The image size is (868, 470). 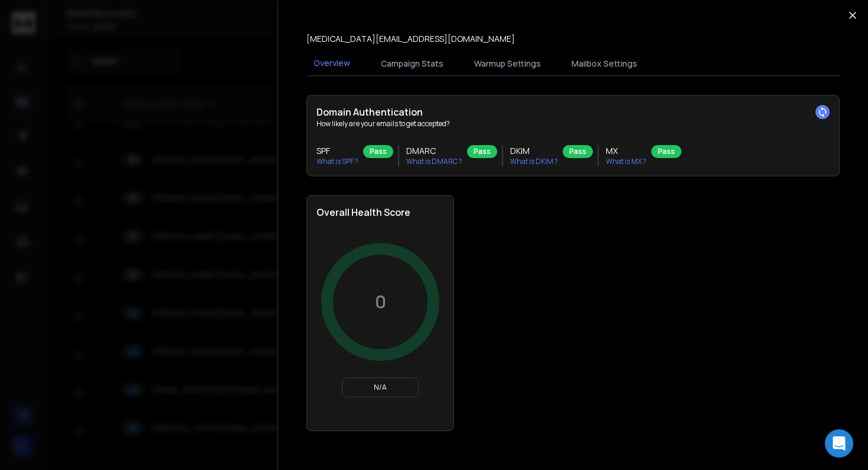 What do you see at coordinates (332, 63) in the screenshot?
I see `button: Overview` at bounding box center [332, 63].